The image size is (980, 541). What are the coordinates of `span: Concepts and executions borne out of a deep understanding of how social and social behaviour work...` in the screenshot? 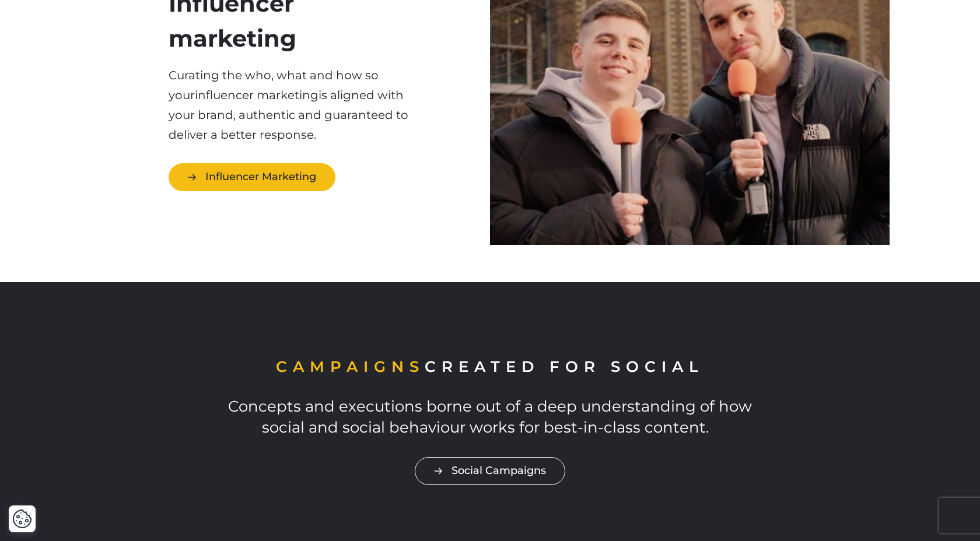 It's located at (490, 417).